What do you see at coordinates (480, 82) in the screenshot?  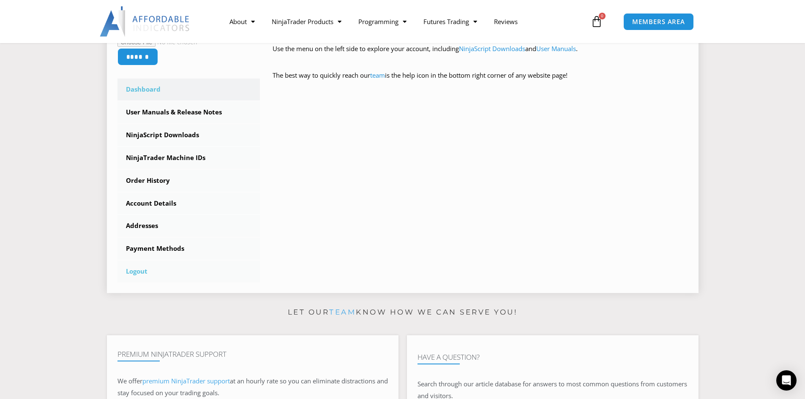 I see `p: The best way to quickly reach our is the help icon in the bottom right corner of any website page!` at bounding box center [480, 82].